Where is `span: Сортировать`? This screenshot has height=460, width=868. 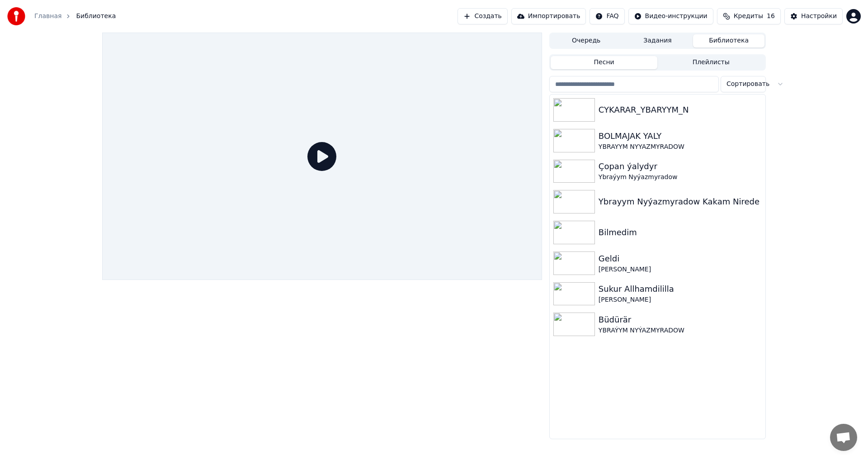 span: Сортировать is located at coordinates (748, 84).